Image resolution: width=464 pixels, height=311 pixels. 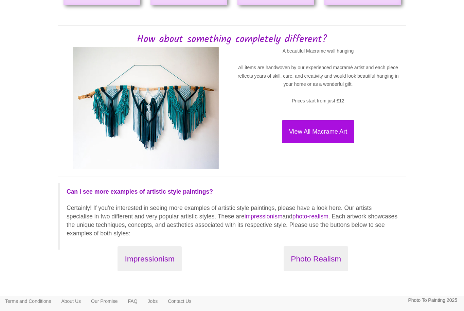 I want to click on h1: How about something completely different?, so click(x=232, y=39).